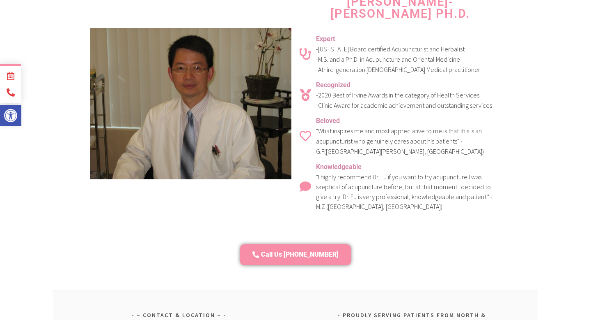  Describe the element at coordinates (326, 39) in the screenshot. I see `b: Expert` at that location.